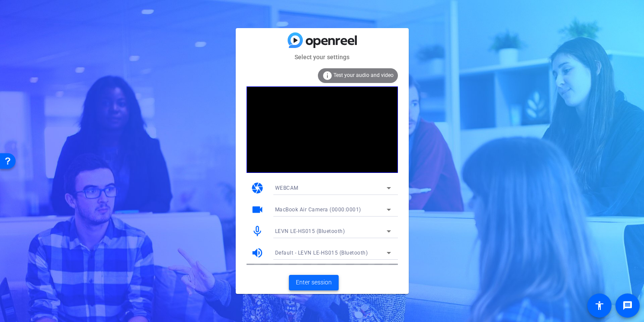 Image resolution: width=644 pixels, height=322 pixels. Describe the element at coordinates (257, 231) in the screenshot. I see `mat-icon: mic_none` at that location.